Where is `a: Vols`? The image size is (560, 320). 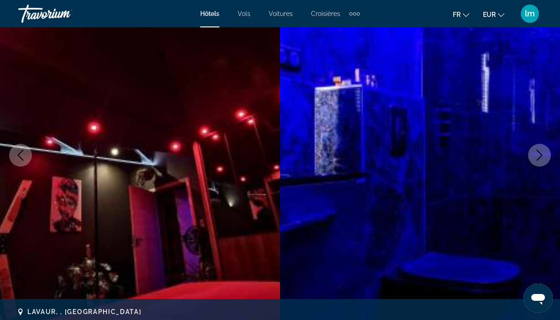
a: Vols is located at coordinates (244, 14).